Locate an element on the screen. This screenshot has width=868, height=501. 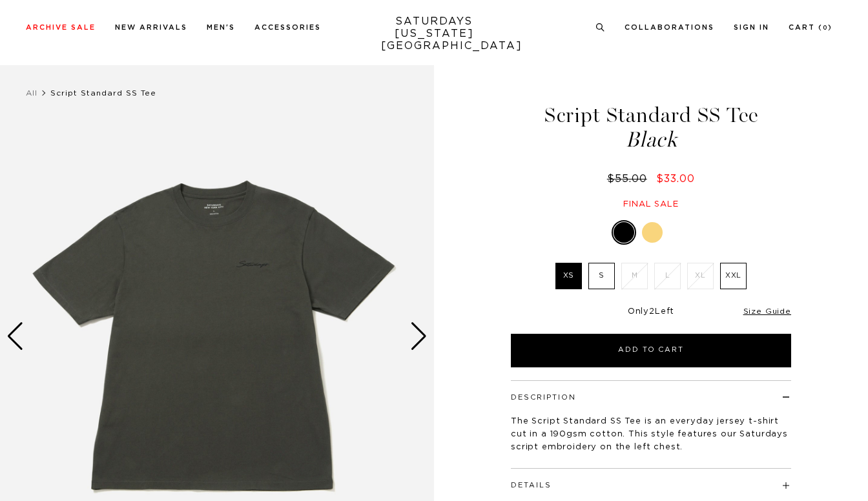
div: Final sale is located at coordinates (651, 204).